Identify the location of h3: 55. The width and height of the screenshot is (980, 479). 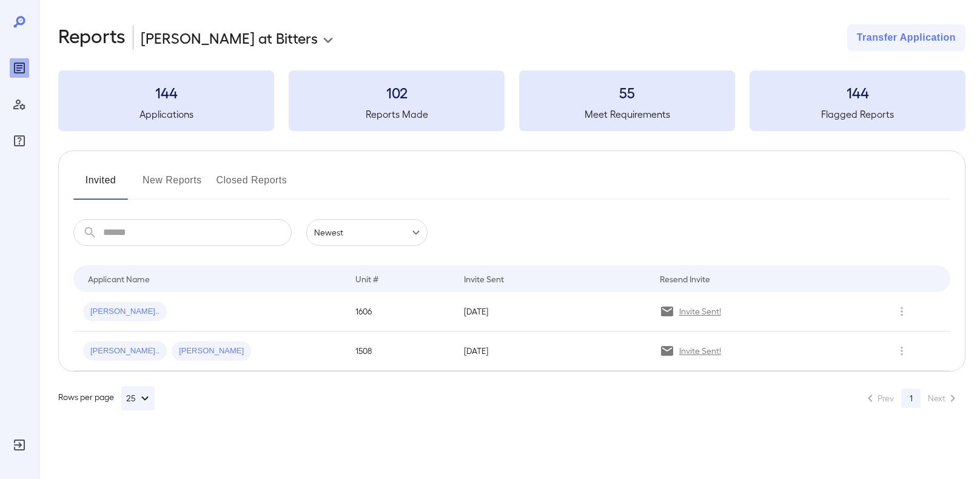
(628, 92).